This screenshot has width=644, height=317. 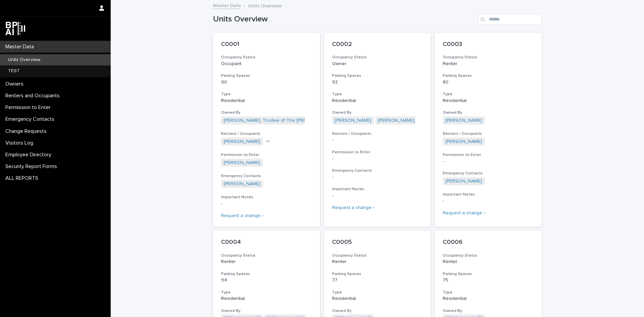 I want to click on p: 75, so click(x=488, y=280).